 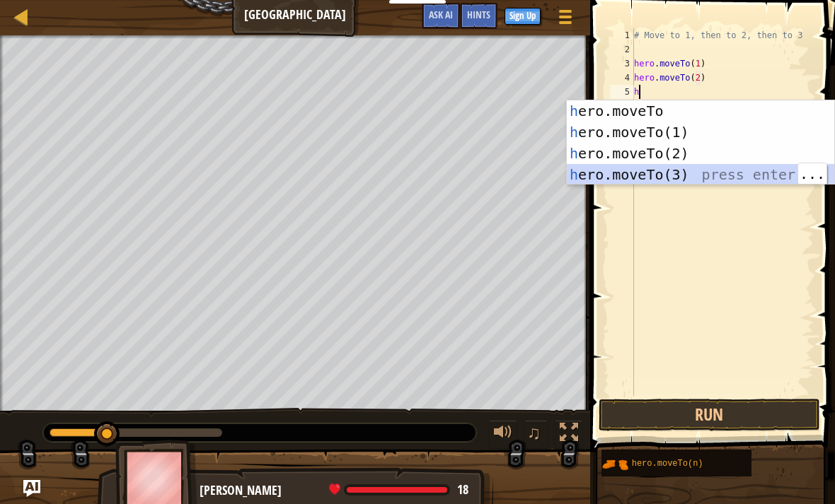 What do you see at coordinates (668, 464) in the screenshot?
I see `span: hero.moveTo(n)` at bounding box center [668, 464].